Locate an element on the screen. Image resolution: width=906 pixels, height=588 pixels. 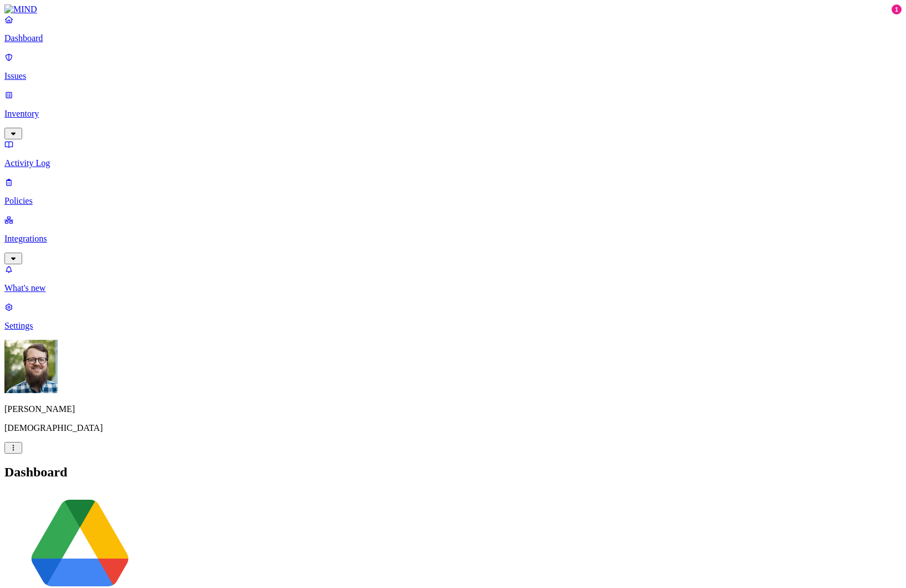
h2: Dashboard is located at coordinates (453, 471).